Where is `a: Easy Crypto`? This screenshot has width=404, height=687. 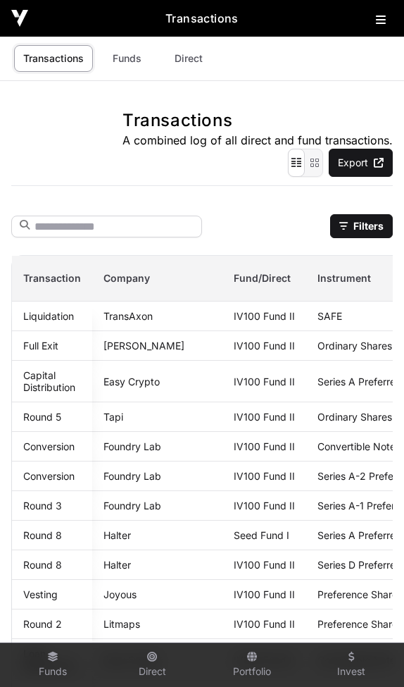 a: Easy Crypto is located at coordinates (132, 381).